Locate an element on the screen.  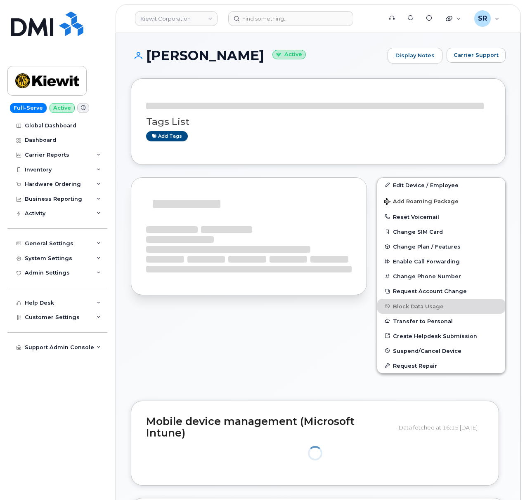
button: Add Roaming Package is located at coordinates (441, 201).